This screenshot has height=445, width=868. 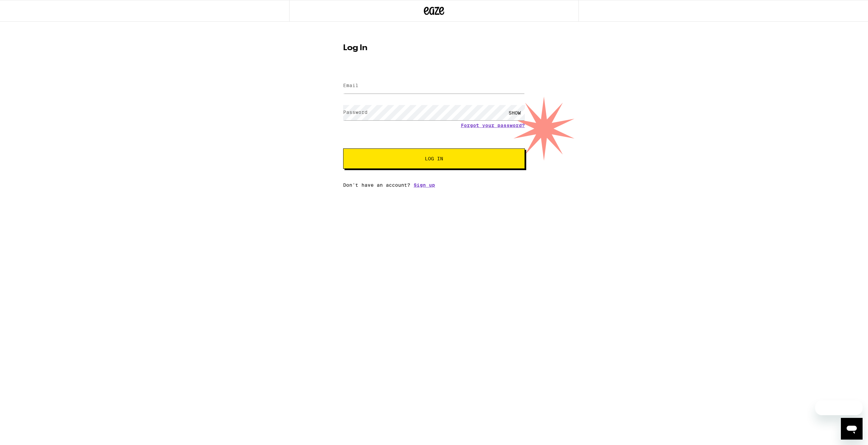 What do you see at coordinates (356, 112) in the screenshot?
I see `label: Password` at bounding box center [356, 112].